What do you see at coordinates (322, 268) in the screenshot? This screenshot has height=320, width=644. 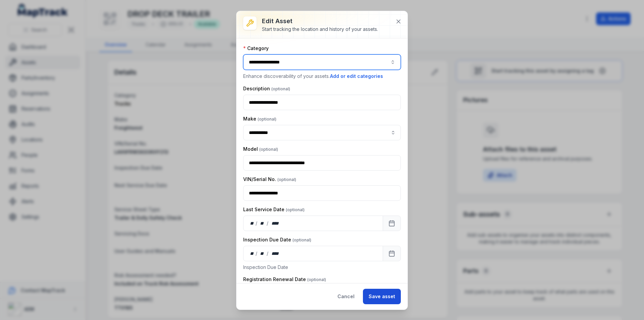 I see `p: Inspection Due Date` at bounding box center [322, 268].